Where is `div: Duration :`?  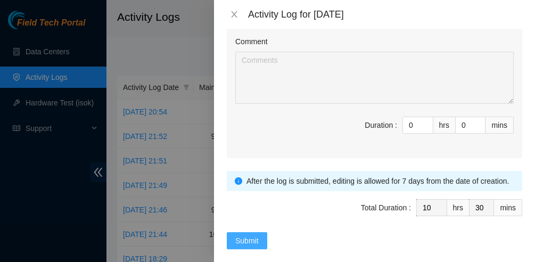 div: Duration : is located at coordinates (380, 125).